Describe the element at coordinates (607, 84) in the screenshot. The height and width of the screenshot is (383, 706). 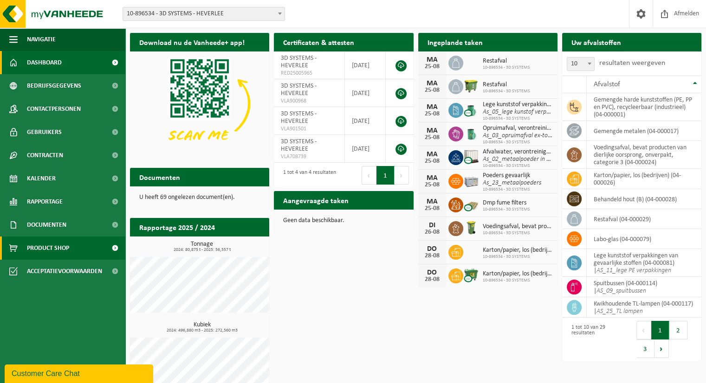
I see `span: Afvalstof` at that location.